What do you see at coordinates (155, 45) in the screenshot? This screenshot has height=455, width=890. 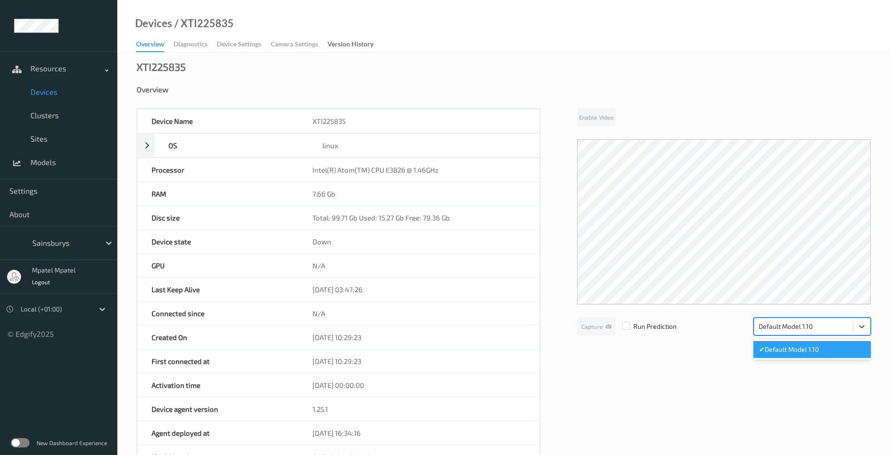 I see `a: Overview` at bounding box center [155, 45].